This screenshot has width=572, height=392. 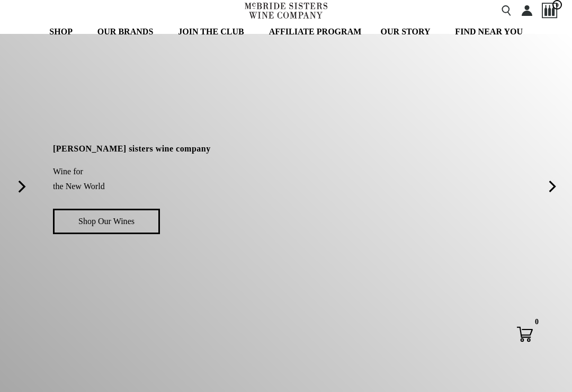 I want to click on span: Wine, so click(x=62, y=171).